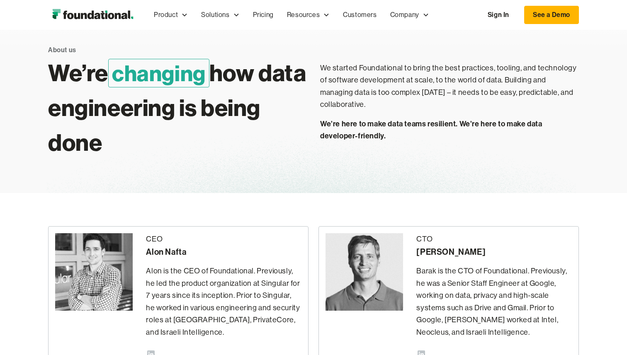  I want to click on a: See a Demo, so click(551, 15).